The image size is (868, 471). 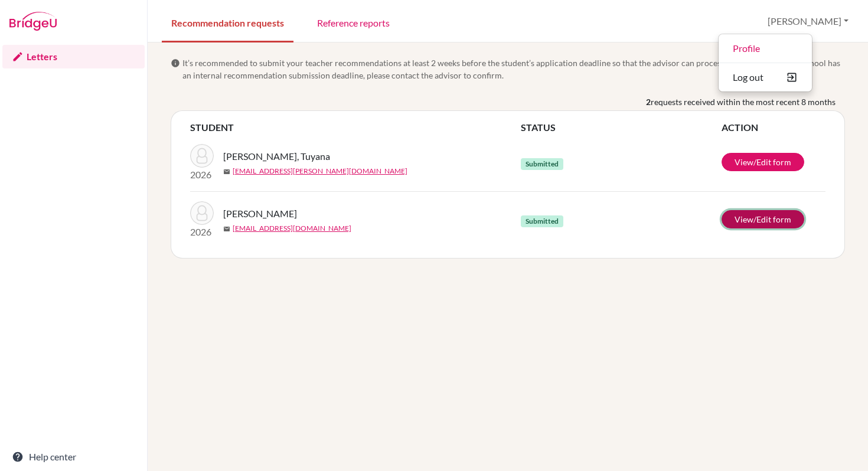 What do you see at coordinates (175, 63) in the screenshot?
I see `span: info` at bounding box center [175, 63].